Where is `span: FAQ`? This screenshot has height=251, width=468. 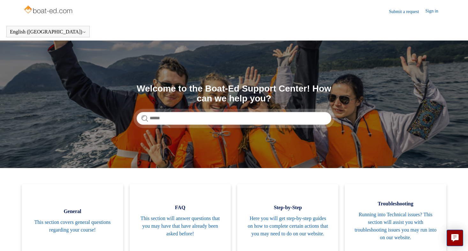
span: FAQ is located at coordinates (180, 208).